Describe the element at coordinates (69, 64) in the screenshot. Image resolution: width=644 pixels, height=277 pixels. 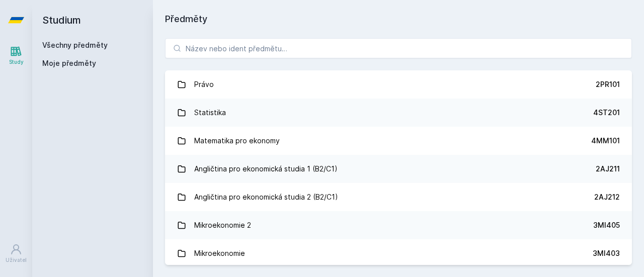
I see `span: Moje předměty` at that location.